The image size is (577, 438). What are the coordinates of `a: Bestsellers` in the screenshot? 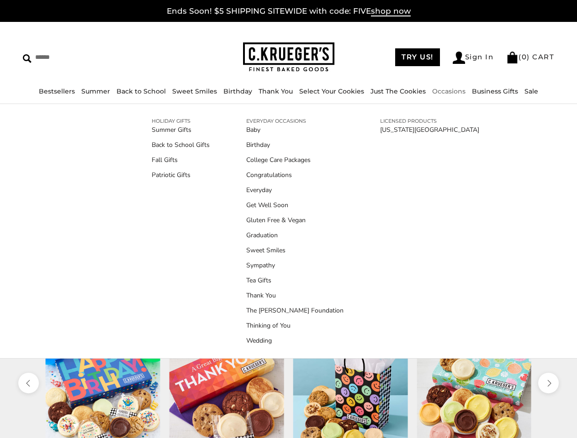 It's located at (57, 91).